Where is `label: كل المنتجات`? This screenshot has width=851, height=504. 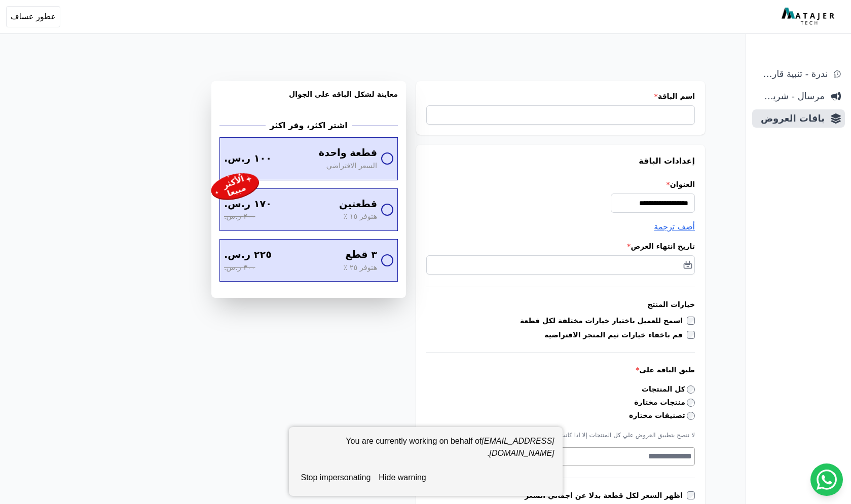 label: كل المنتجات is located at coordinates (668, 389).